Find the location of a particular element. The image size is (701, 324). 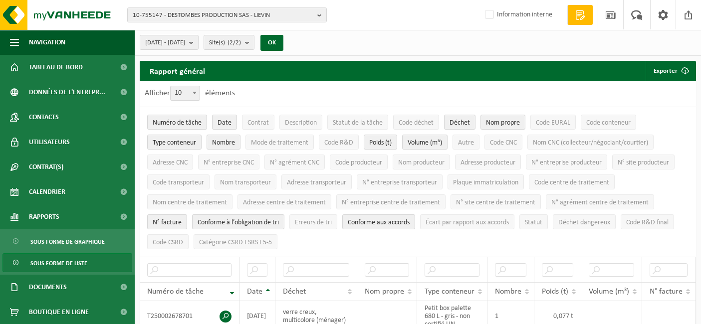

span: Adresse centre de traitement is located at coordinates (284, 203).